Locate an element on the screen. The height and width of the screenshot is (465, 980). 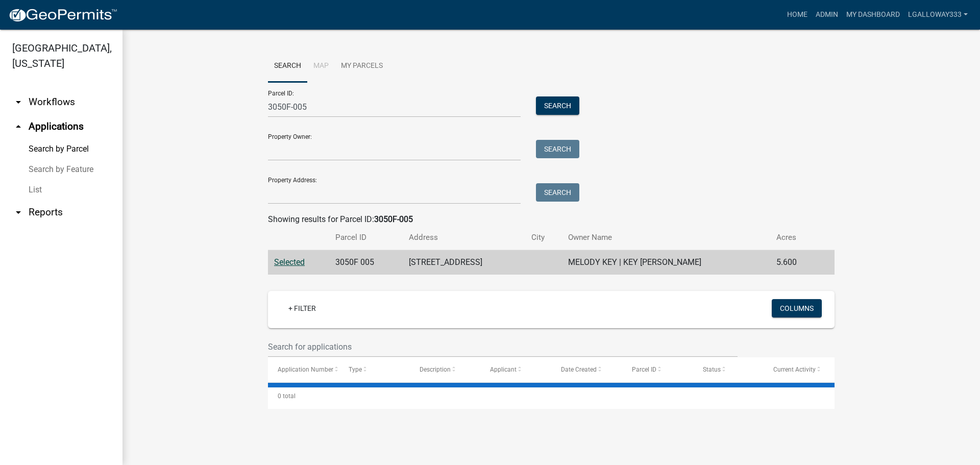
a: My Parcels is located at coordinates (362, 66).